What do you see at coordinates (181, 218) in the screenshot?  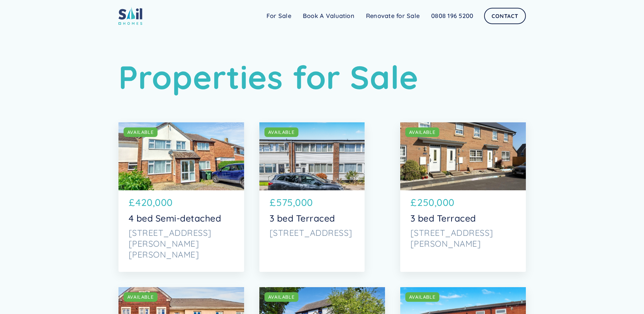 I see `p: 4 bed Semi-detached` at bounding box center [181, 218].